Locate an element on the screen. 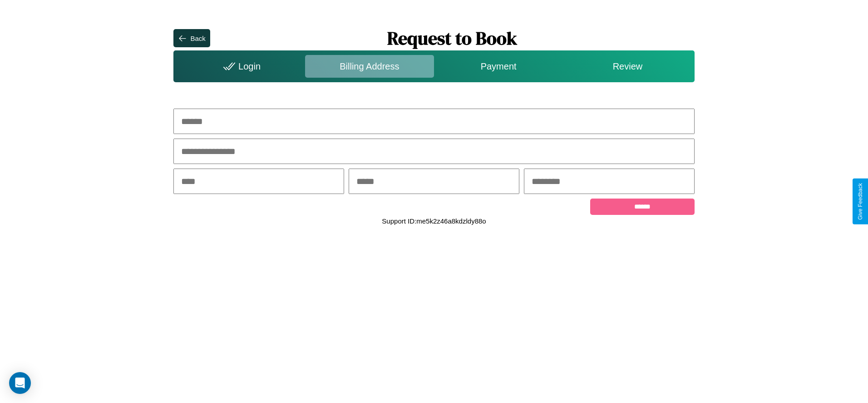 Image resolution: width=868 pixels, height=403 pixels. button: Back is located at coordinates (192, 38).